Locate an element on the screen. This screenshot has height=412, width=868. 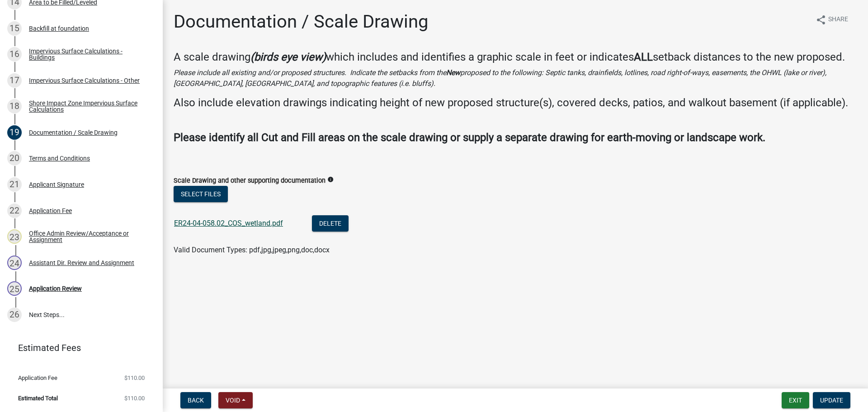
span: Share is located at coordinates (838, 20).